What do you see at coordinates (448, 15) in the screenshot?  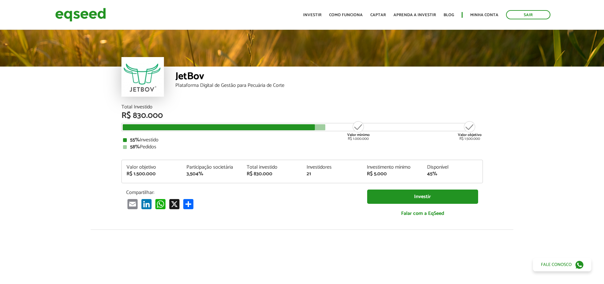 I see `a: Blog` at bounding box center [448, 15].